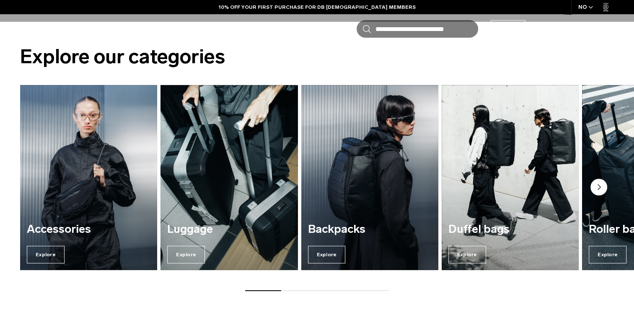 This screenshot has height=309, width=634. What do you see at coordinates (229, 230) in the screenshot?
I see `h3: Luggage` at bounding box center [229, 230].